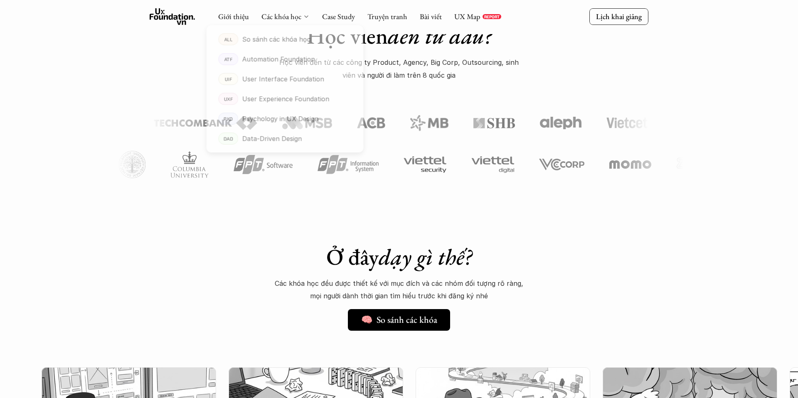 The image size is (798, 398). I want to click on a: ALLSo sánh các khóa học, so click(285, 39).